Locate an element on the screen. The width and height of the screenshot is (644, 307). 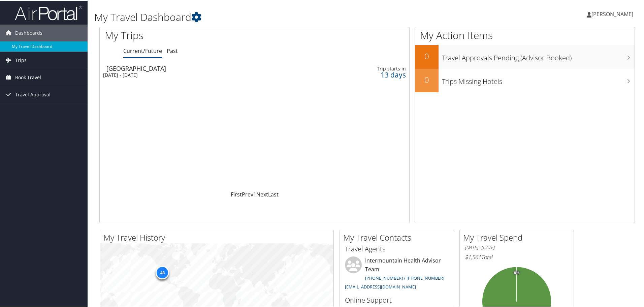
span: Dashboards is located at coordinates (29, 32).